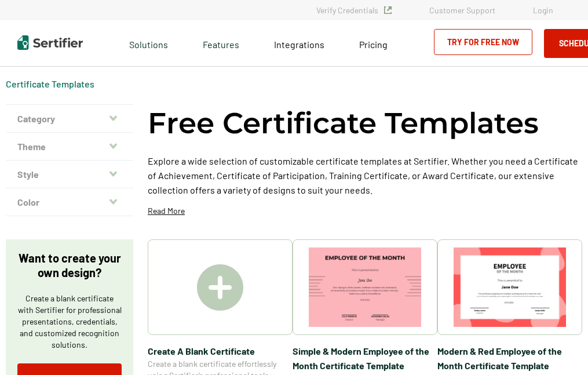 This screenshot has width=588, height=375. Describe the element at coordinates (387, 10) in the screenshot. I see `img: Verified` at that location.